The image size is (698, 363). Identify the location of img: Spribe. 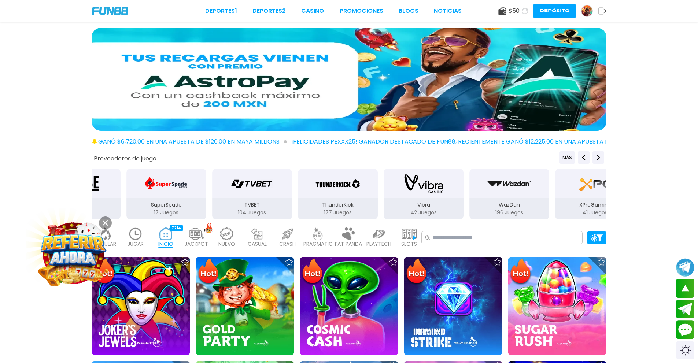
(80, 183).